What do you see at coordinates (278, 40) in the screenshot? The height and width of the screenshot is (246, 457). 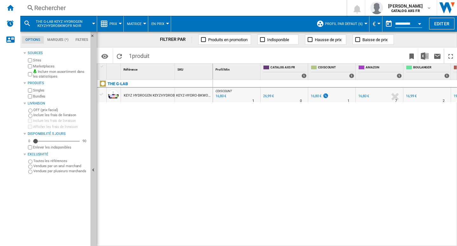 I see `button: Indisponible` at bounding box center [278, 40].